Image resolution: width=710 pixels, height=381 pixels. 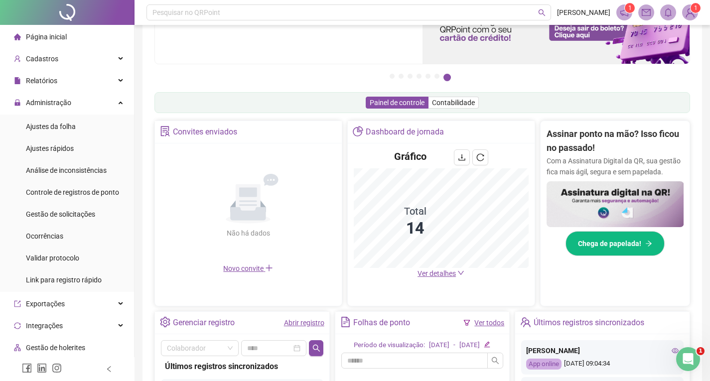 I want to click on span: Análise de inconsistências, so click(x=66, y=170).